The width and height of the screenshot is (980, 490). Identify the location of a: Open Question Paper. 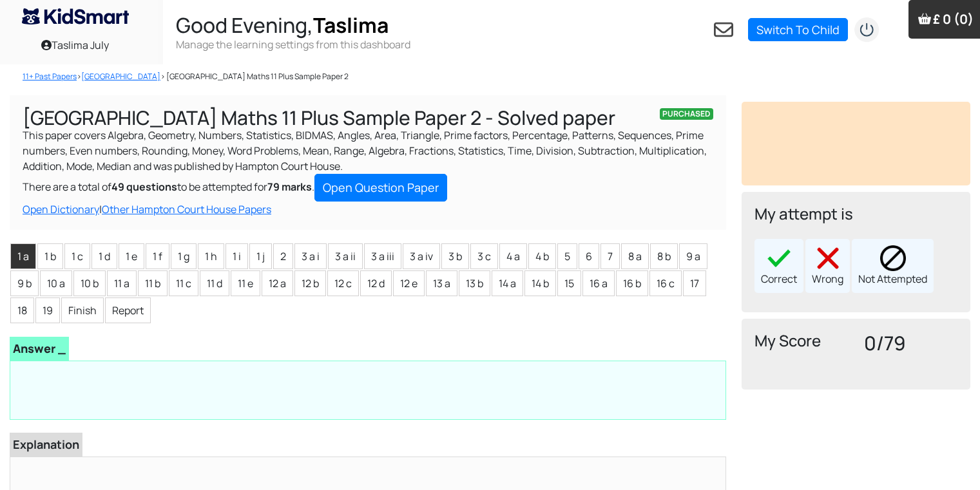
(381, 188).